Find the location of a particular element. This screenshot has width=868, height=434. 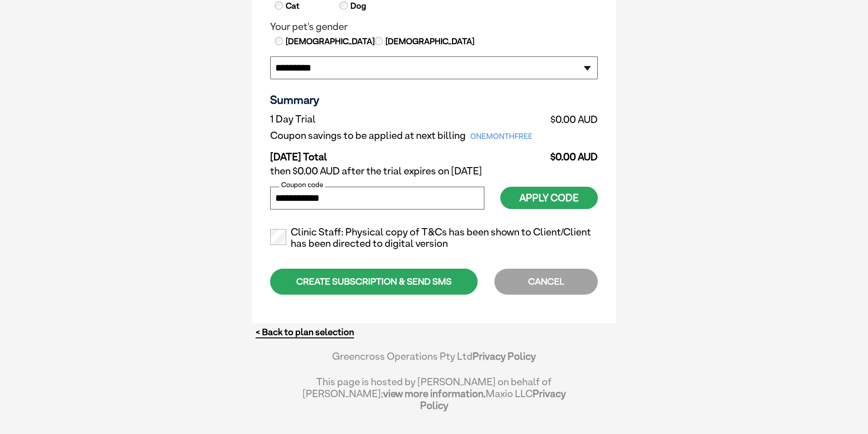

button: Apply Code is located at coordinates (549, 198).